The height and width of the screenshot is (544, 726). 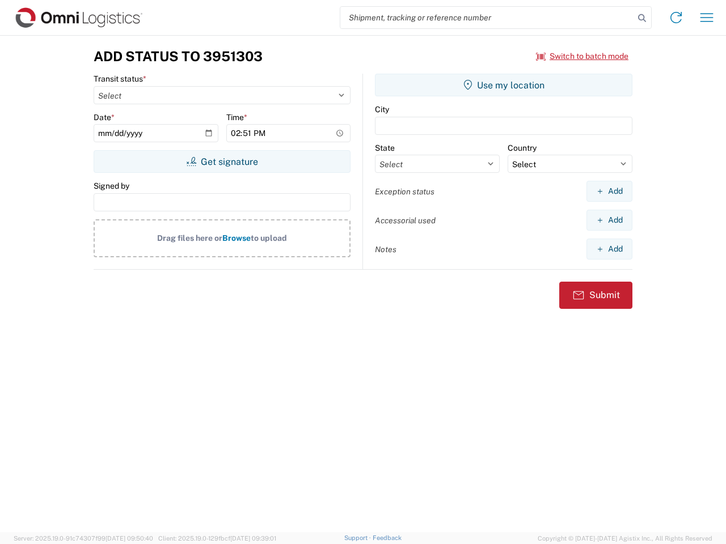 What do you see at coordinates (236, 117) in the screenshot?
I see `label: Time` at bounding box center [236, 117].